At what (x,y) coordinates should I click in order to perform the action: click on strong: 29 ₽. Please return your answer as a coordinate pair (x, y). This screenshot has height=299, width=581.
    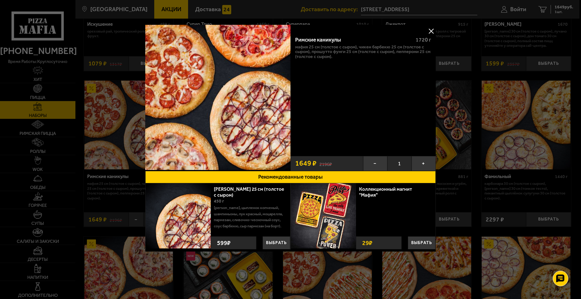
    Looking at the image, I should click on (367, 243).